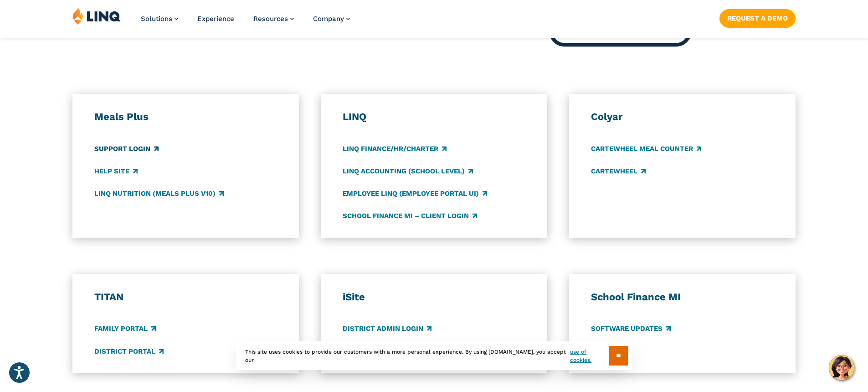 The height and width of the screenshot is (392, 868). What do you see at coordinates (273, 19) in the screenshot?
I see `a: Resources` at bounding box center [273, 19].